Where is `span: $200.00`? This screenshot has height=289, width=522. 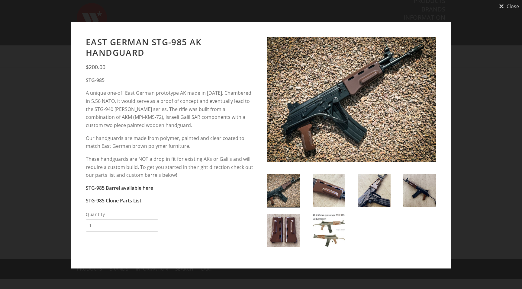 span: $200.00 is located at coordinates (95, 67).